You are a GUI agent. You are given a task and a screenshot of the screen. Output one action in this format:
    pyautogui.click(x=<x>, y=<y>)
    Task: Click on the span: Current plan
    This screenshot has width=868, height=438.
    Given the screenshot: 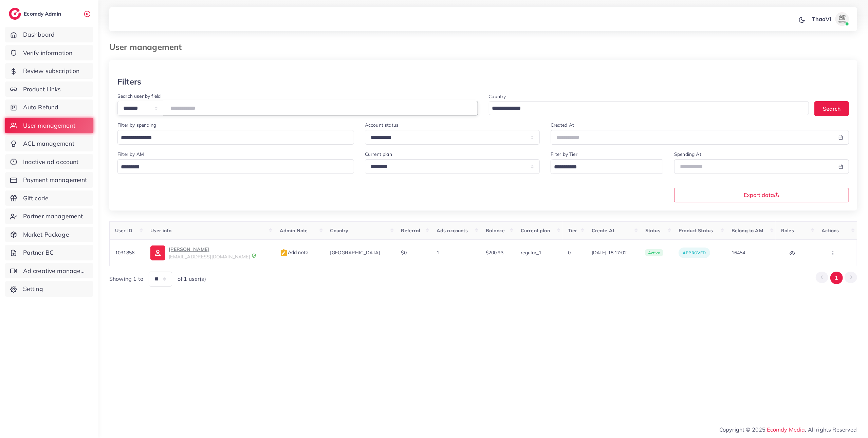 What is the action you would take?
    pyautogui.click(x=535, y=230)
    